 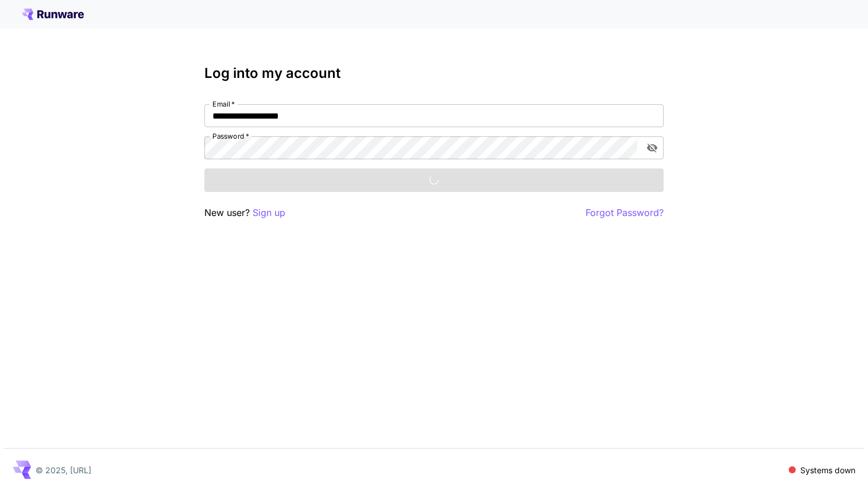 What do you see at coordinates (828, 470) in the screenshot?
I see `p: Systems down` at bounding box center [828, 470].